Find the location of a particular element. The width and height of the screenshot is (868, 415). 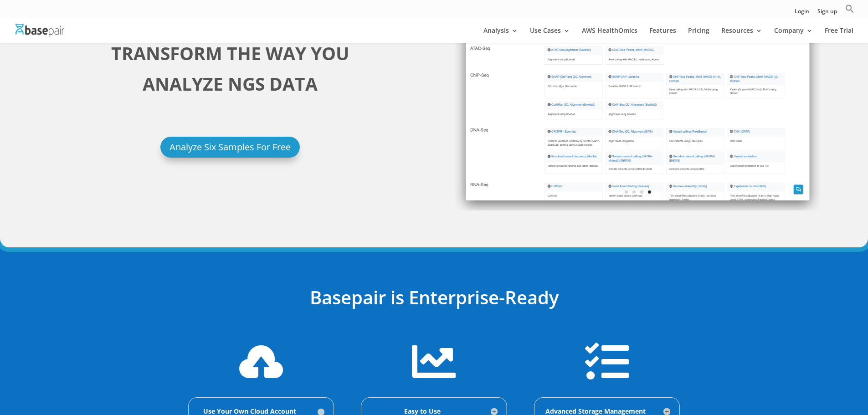

img: screely-1570826618435.png is located at coordinates (638, 114).